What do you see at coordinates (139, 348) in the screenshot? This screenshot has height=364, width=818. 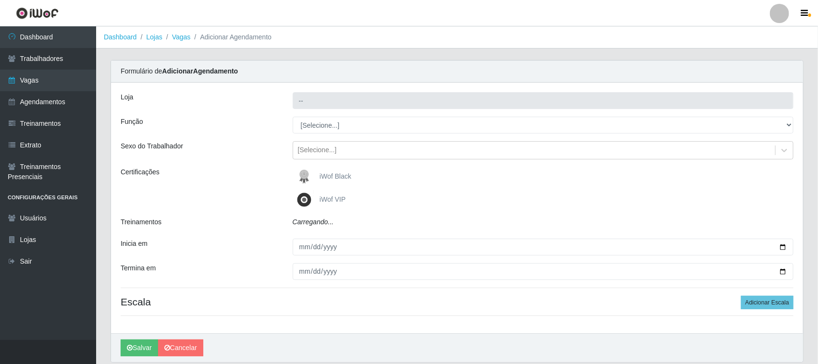 I see `button: Salvar` at bounding box center [139, 348].